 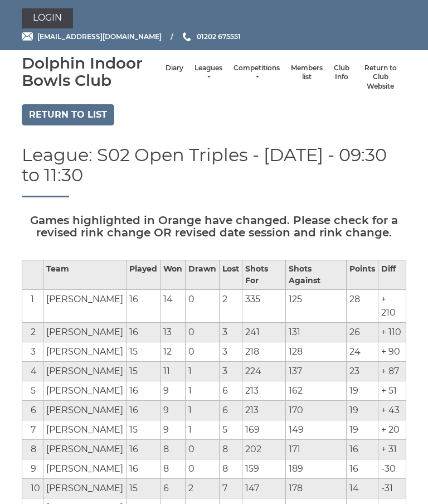 What do you see at coordinates (316, 351) in the screenshot?
I see `td: 128` at bounding box center [316, 351].